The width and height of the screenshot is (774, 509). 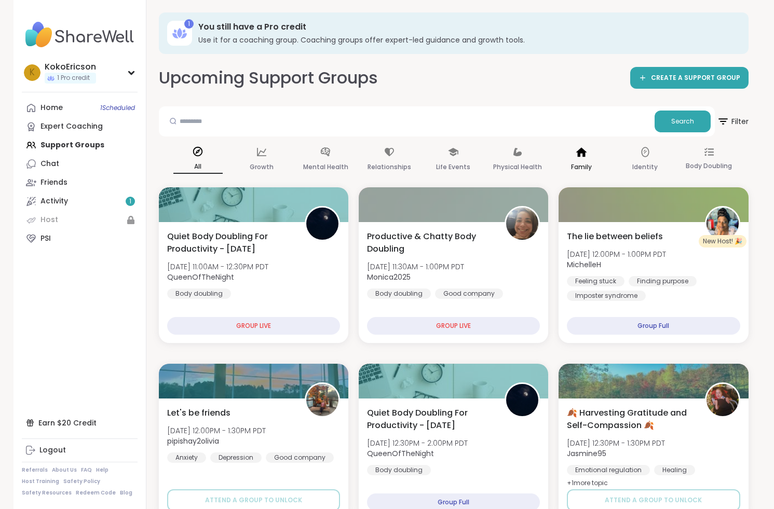 I want to click on div: 1, so click(x=189, y=24).